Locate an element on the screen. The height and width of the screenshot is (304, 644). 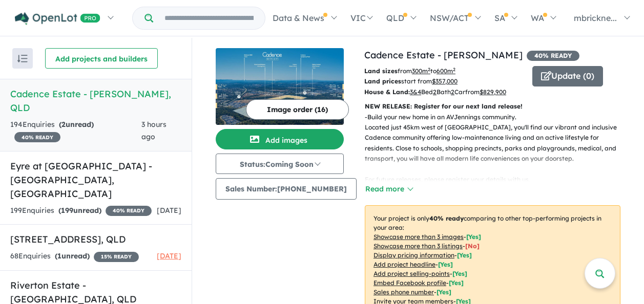
b: Land sizes is located at coordinates (381, 71).